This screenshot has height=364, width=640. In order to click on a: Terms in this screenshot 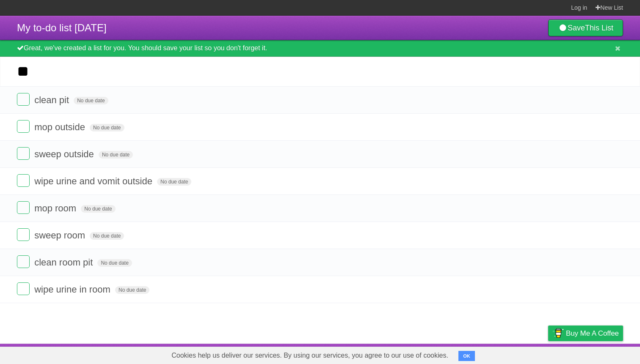, I will do `click(517, 354)`.